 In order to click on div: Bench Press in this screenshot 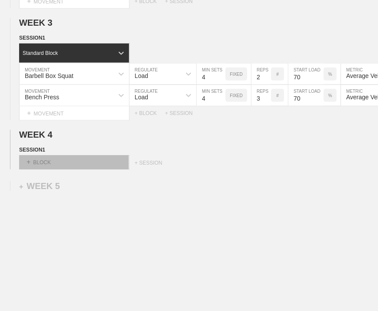, I will do `click(42, 97)`.